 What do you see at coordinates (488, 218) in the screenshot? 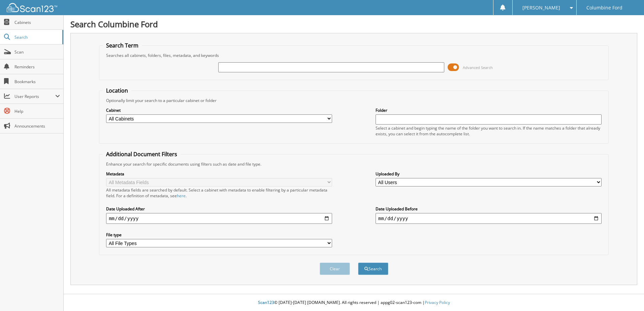
I see `input: end` at bounding box center [488, 218].